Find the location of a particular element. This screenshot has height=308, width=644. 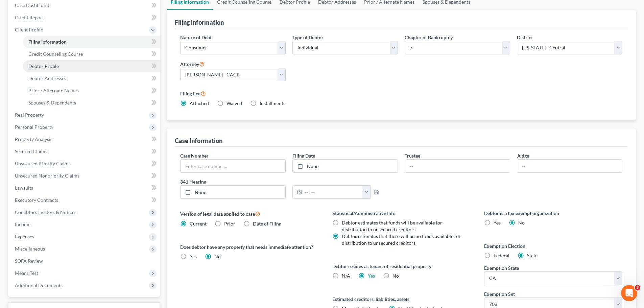

label: Case Number is located at coordinates (195, 155).